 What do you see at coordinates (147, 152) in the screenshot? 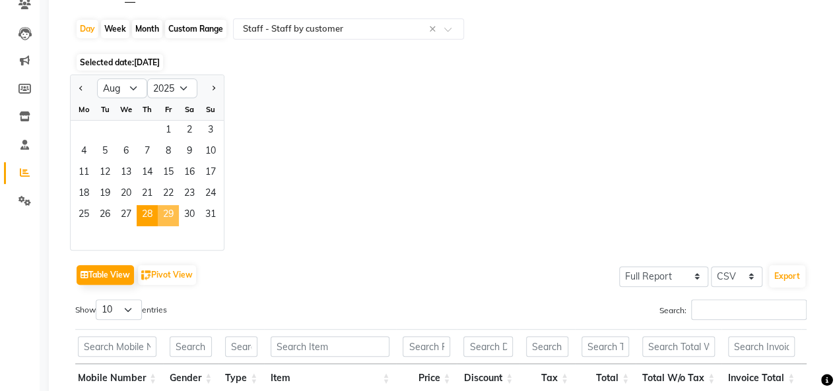
I see `div: Thursday, August 7, 2025` at bounding box center [147, 152].